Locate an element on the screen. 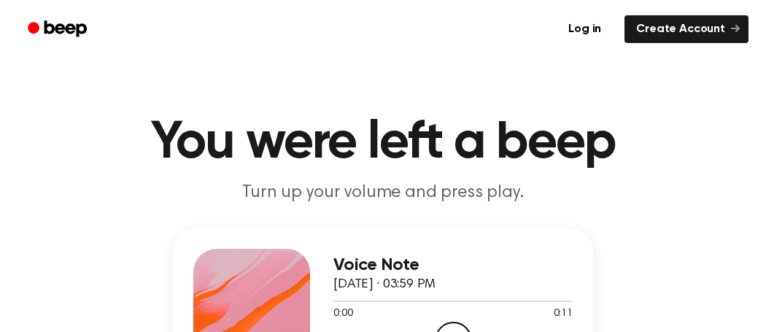 The height and width of the screenshot is (332, 766). h3: Voice Note is located at coordinates (453, 265).